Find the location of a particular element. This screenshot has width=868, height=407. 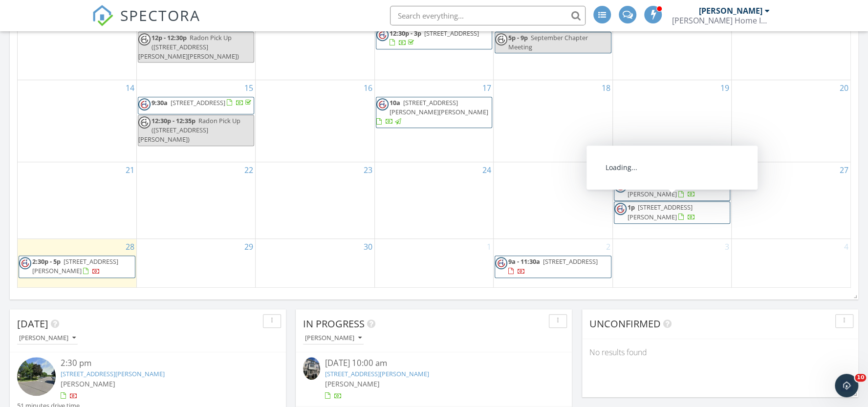

td: Go to September 25, 2025 is located at coordinates (553, 200).